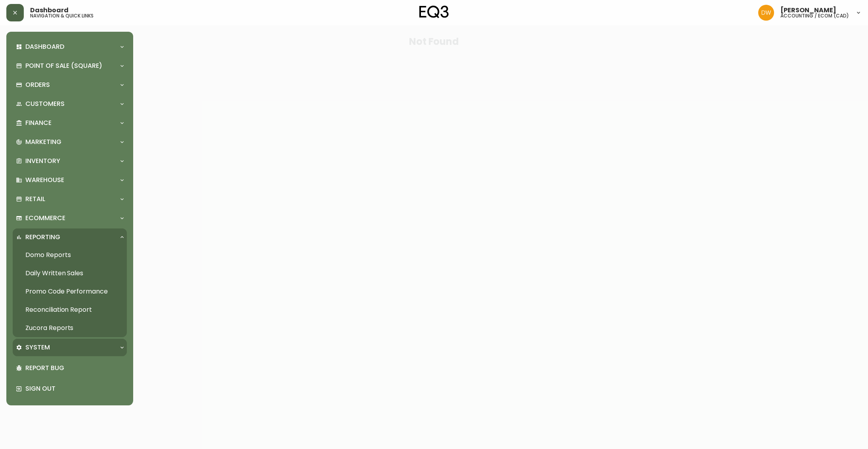 The width and height of the screenshot is (868, 449). I want to click on div: Orders, so click(70, 85).